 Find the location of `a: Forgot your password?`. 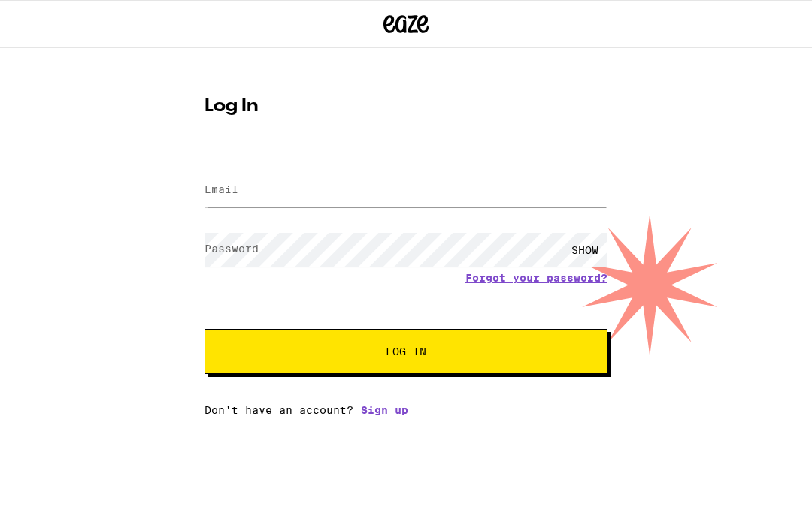

a: Forgot your password? is located at coordinates (536, 277).